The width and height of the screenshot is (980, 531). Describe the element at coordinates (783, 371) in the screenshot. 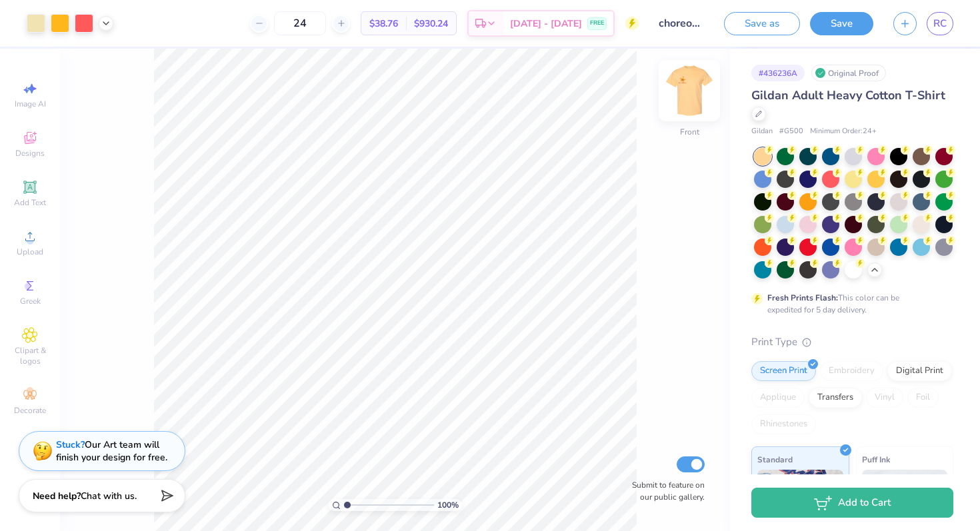

I see `div: Screen Print` at that location.